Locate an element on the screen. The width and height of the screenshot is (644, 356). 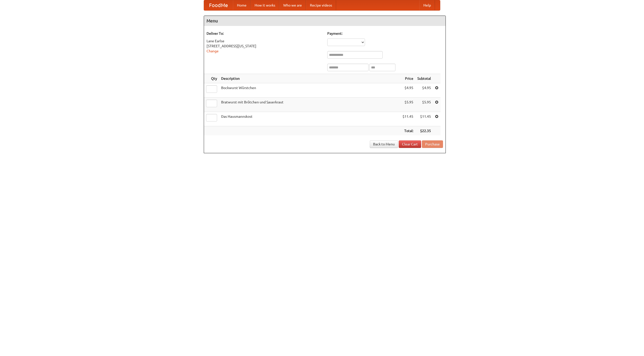
td: Bratwurst mit Brötchen und Sauerkraut is located at coordinates (310, 104).